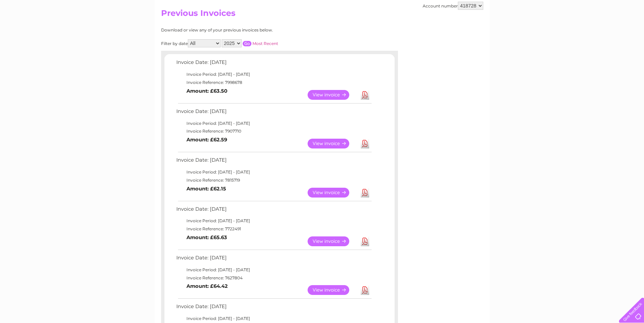  What do you see at coordinates (531, 31) in the screenshot?
I see `a: Water` at bounding box center [531, 31].